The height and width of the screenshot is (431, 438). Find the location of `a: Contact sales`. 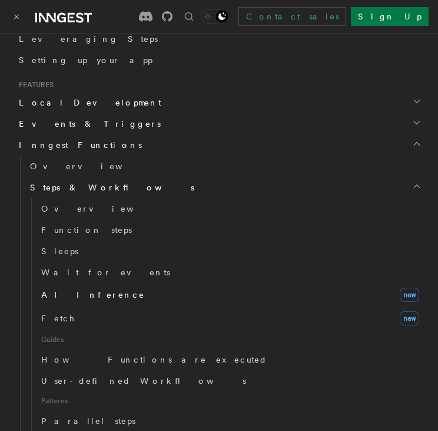

a: Contact sales is located at coordinates (292, 16).